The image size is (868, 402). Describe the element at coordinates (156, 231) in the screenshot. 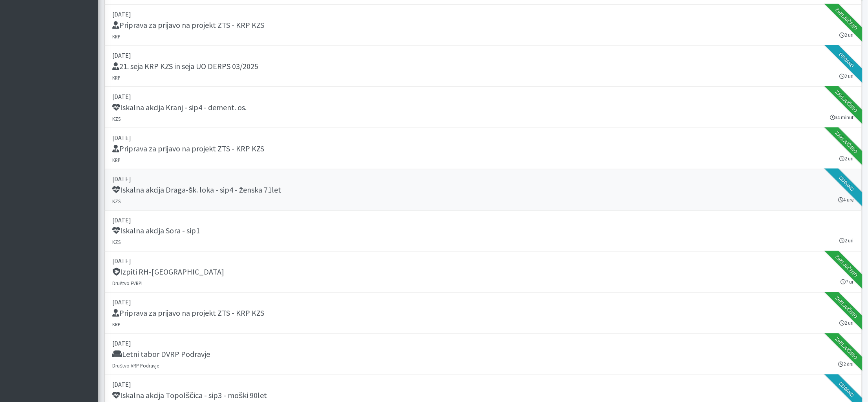

I see `h5: Iskalna akcija Sora - sip1` at that location.